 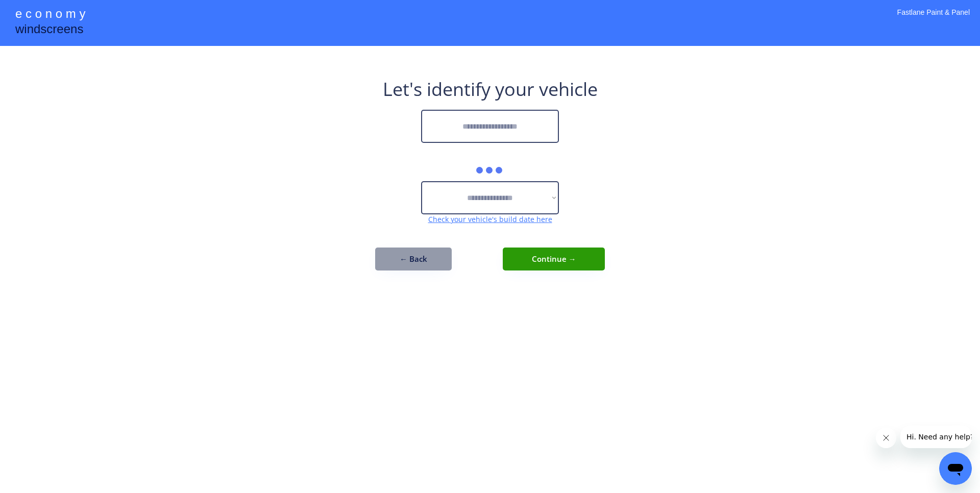 I want to click on div: e c o n o m y, so click(x=50, y=15).